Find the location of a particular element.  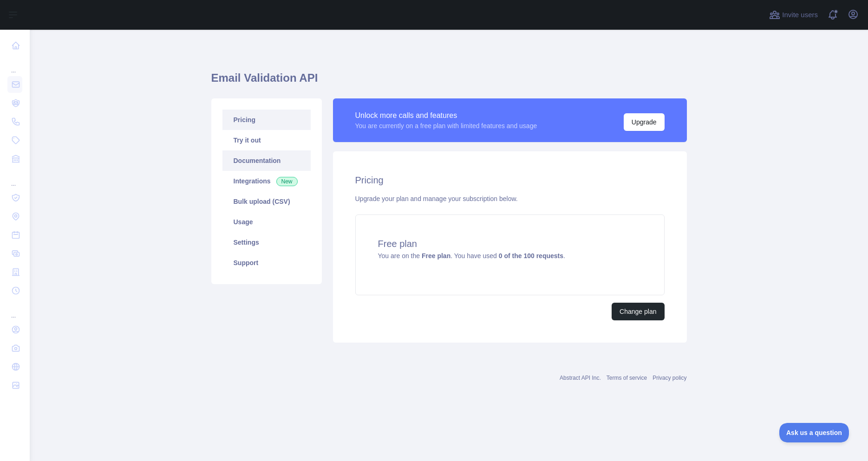

h1: Email Validation API is located at coordinates (449, 82).